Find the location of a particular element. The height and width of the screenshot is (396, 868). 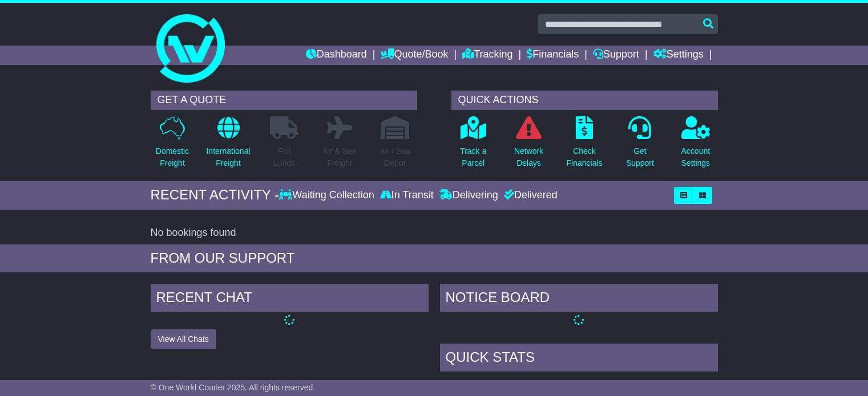

p: Full Loads is located at coordinates (284, 157).